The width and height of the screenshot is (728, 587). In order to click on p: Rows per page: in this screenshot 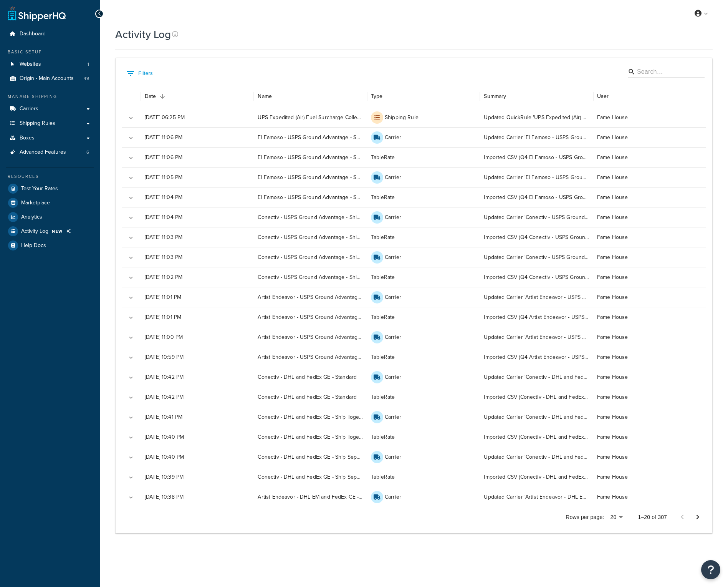, I will do `click(585, 518)`.